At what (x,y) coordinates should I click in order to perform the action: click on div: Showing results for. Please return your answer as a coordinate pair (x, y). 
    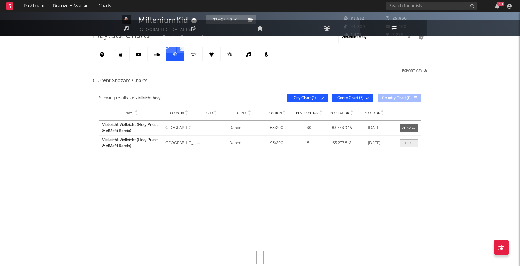
    Looking at the image, I should click on (179, 98).